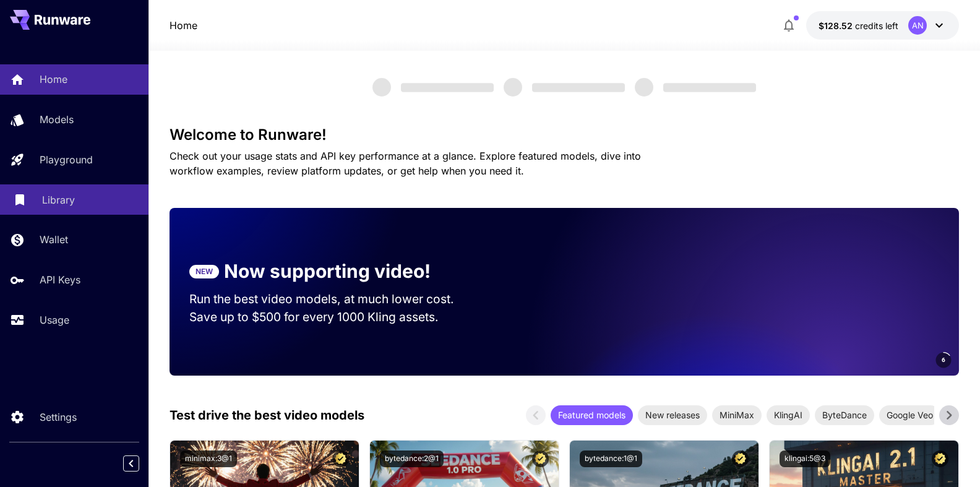 The height and width of the screenshot is (487, 980). Describe the element at coordinates (183, 26) in the screenshot. I see `a: Home` at that location.